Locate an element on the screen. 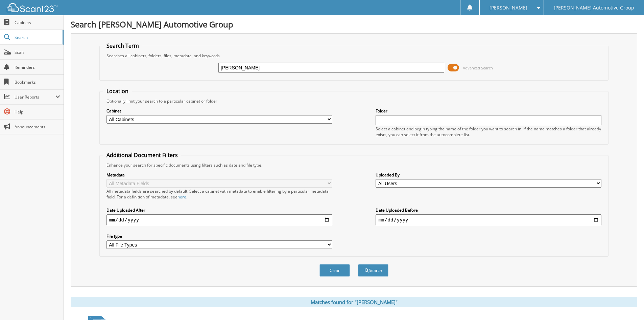 The image size is (644, 320). div: Enhance your search for specific documents using filters such as date and file type. is located at coordinates (354, 165).